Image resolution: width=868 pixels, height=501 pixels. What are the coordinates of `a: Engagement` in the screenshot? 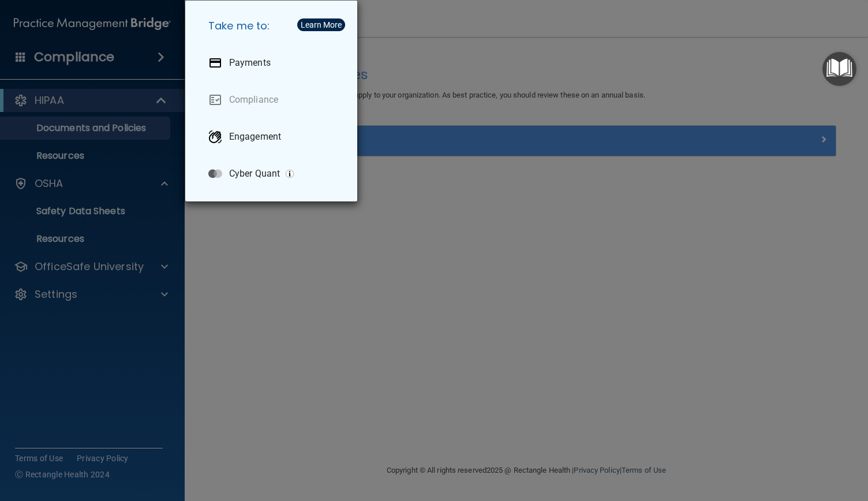 It's located at (274, 137).